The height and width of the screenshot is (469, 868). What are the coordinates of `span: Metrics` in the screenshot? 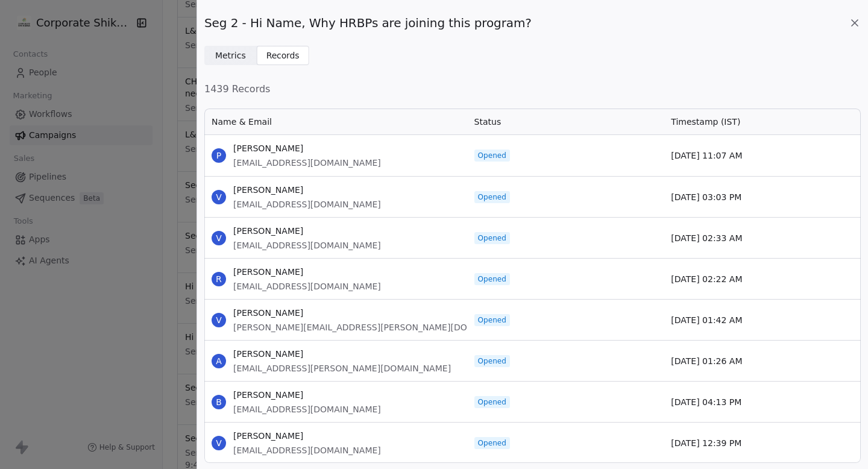 It's located at (230, 55).